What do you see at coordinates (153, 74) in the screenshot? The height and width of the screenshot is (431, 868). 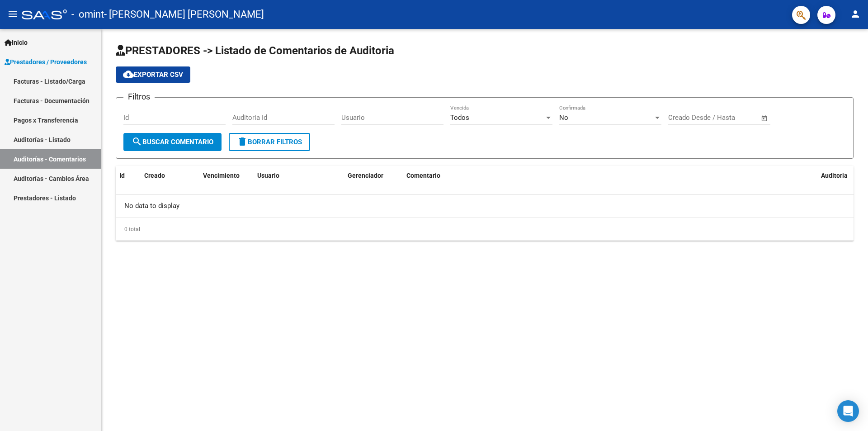 I see `button: Exportar CSV` at bounding box center [153, 74].